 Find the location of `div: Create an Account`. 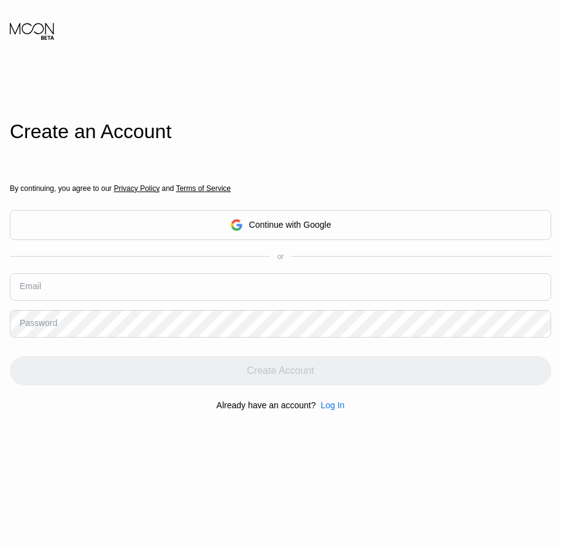

div: Create an Account is located at coordinates (281, 131).